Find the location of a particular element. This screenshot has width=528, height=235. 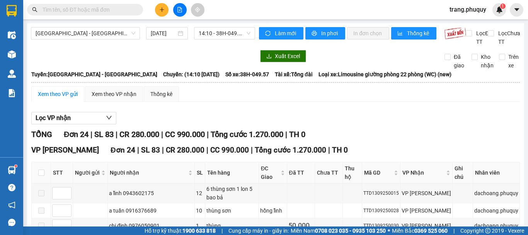

button: printerIn phơi is located at coordinates (325, 33).